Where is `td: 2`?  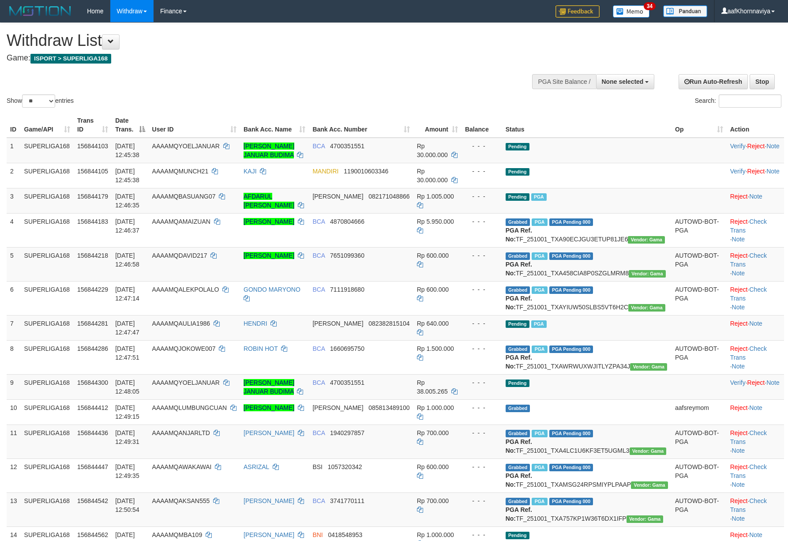
td: 2 is located at coordinates (14, 175).